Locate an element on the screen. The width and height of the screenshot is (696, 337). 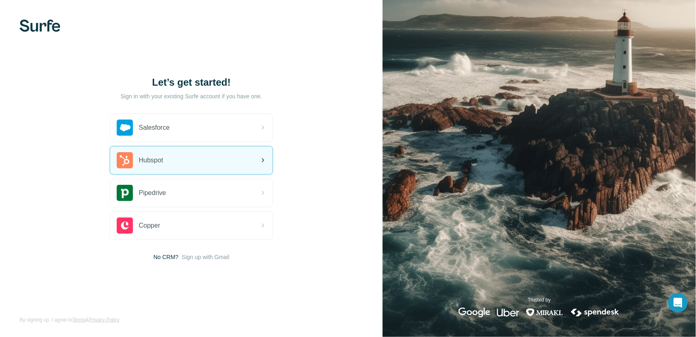
a: Terms is located at coordinates (79, 320).